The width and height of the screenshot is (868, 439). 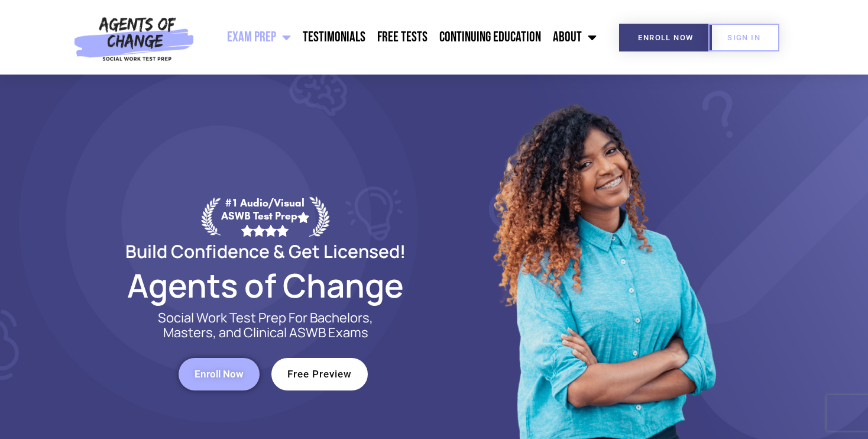 I want to click on a: Free Preview, so click(x=319, y=374).